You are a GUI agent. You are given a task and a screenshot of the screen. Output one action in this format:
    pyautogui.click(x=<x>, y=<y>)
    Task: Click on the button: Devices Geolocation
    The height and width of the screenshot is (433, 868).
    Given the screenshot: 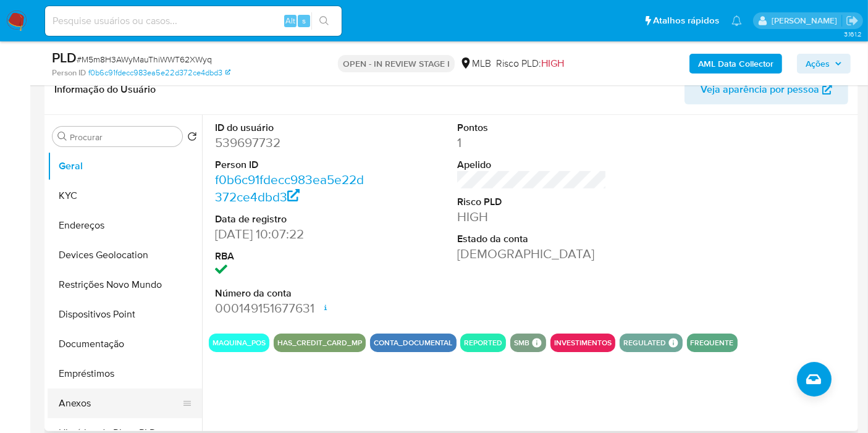 What is the action you would take?
    pyautogui.click(x=125, y=255)
    